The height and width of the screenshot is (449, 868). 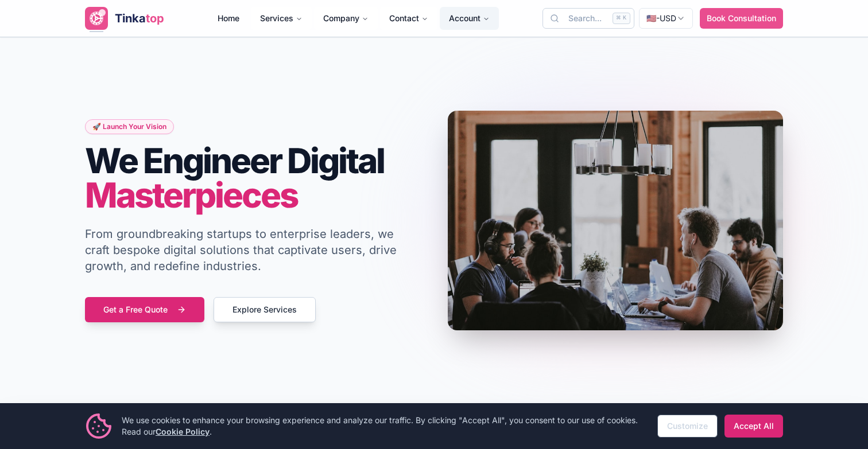 I want to click on span: Search..., so click(x=585, y=19).